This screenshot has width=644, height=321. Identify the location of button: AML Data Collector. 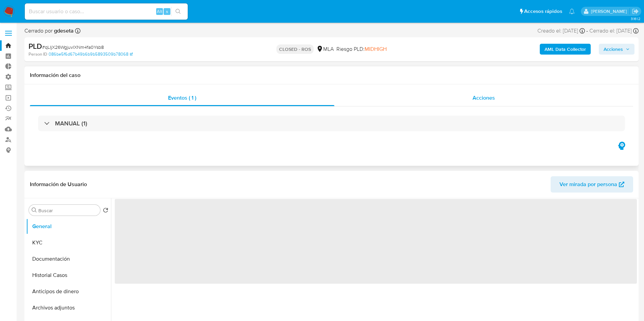
(565, 49).